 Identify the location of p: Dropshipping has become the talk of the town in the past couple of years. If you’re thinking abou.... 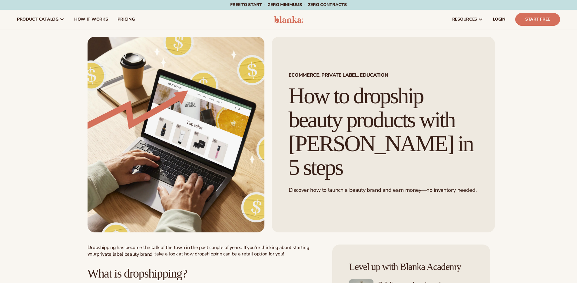
(204, 251).